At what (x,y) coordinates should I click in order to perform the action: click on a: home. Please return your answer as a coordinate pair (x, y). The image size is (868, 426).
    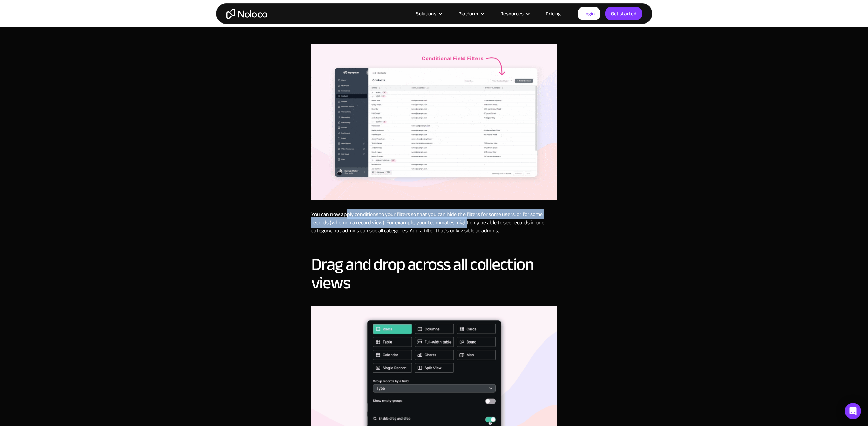
    Looking at the image, I should click on (247, 13).